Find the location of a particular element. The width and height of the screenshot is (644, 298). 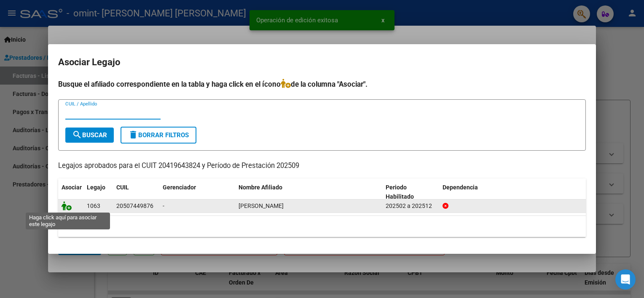

span: Nombre Afiliado is located at coordinates (260, 187).